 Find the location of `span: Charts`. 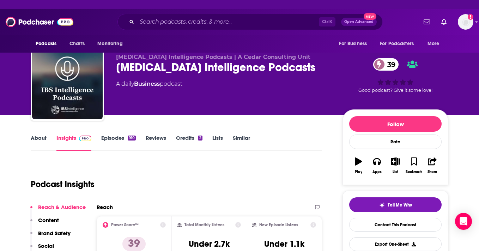

span: Charts is located at coordinates (77, 44).